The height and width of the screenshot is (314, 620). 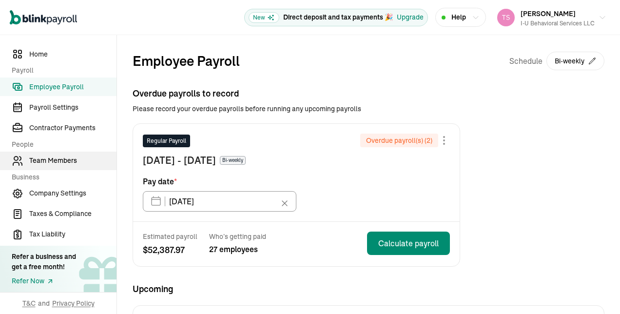 What do you see at coordinates (369, 93) in the screenshot?
I see `span: Overdue payrolls to record` at bounding box center [369, 93].